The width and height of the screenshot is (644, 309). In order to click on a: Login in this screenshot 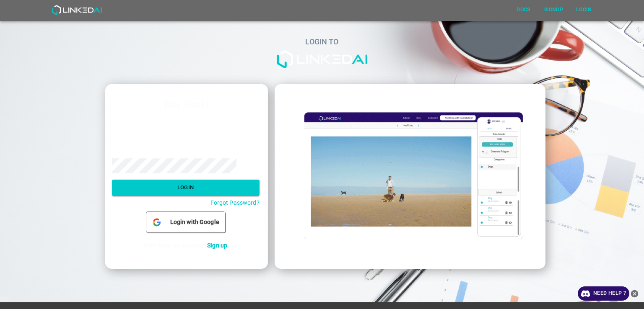, I will do `click(583, 10)`.